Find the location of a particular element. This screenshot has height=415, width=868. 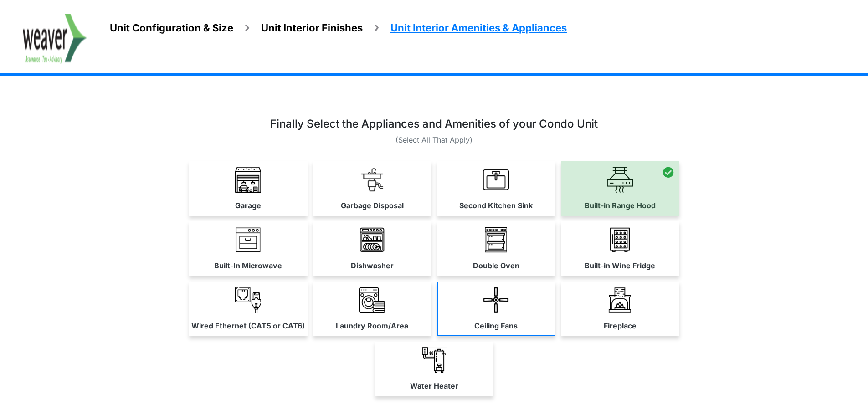

label: Fireplace is located at coordinates (620, 325).